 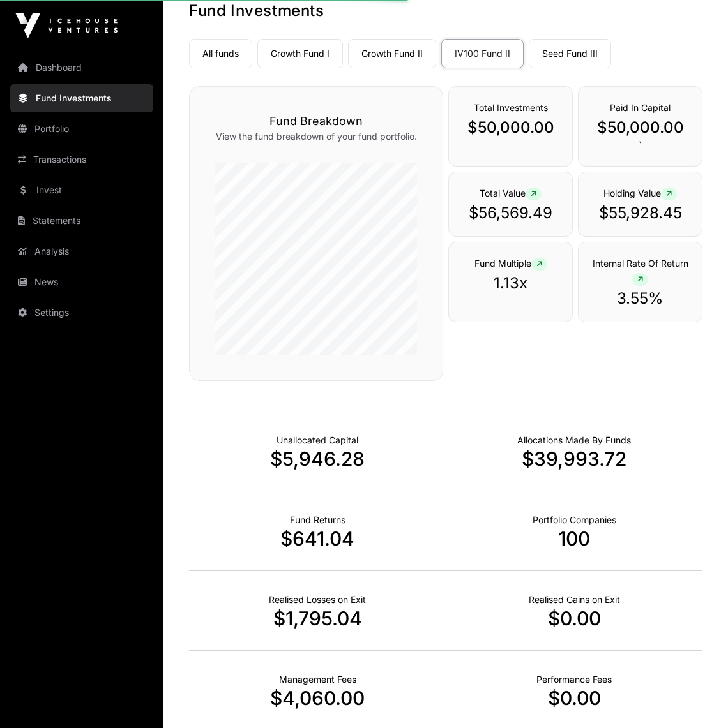 What do you see at coordinates (317, 459) in the screenshot?
I see `p: $5,946.28` at bounding box center [317, 459].